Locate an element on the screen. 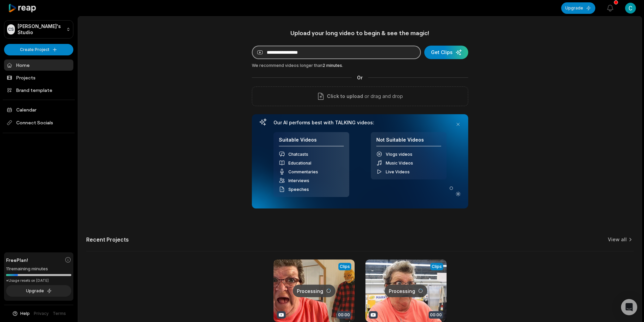 Image resolution: width=644 pixels, height=322 pixels. span: Commentaries is located at coordinates (303, 172).